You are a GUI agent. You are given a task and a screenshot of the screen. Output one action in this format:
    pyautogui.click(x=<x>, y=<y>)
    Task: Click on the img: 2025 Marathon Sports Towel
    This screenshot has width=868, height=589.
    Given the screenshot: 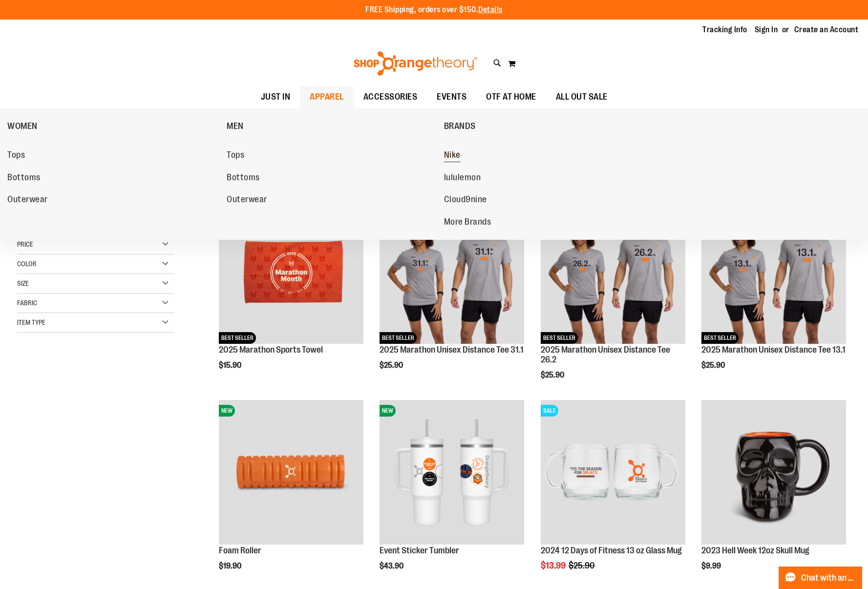 What is the action you would take?
    pyautogui.click(x=291, y=271)
    